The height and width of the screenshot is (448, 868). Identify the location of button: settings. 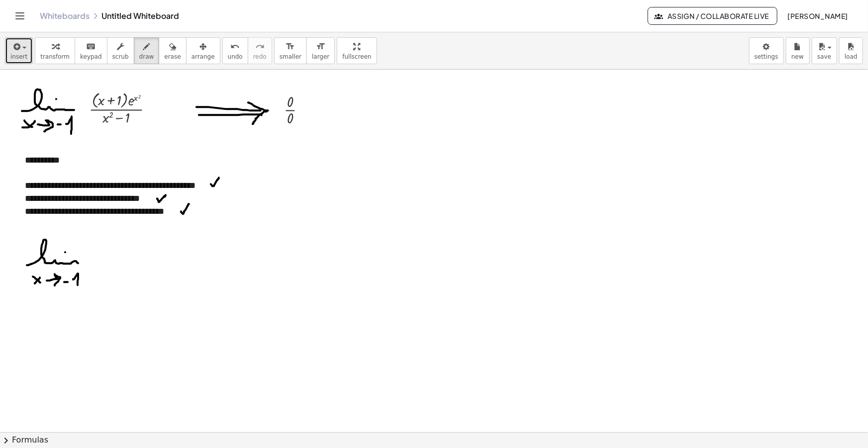
(767, 51).